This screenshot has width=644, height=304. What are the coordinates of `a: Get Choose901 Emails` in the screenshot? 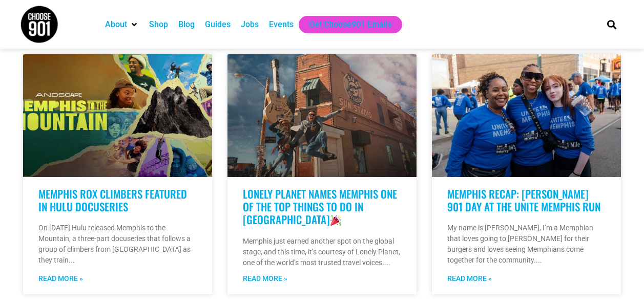 It's located at (350, 25).